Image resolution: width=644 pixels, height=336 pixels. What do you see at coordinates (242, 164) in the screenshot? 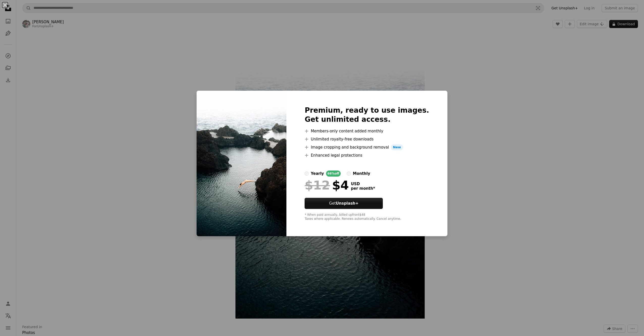
I see `img: premium_photo-1745483424316-eb0b0bb464bc` at bounding box center [242, 164].